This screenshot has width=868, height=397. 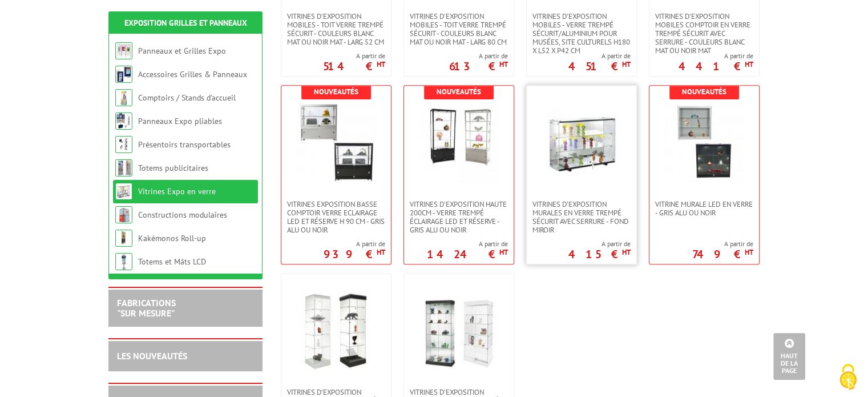 What do you see at coordinates (124, 191) in the screenshot?
I see `img: Vitrines Expo en verre` at bounding box center [124, 191].